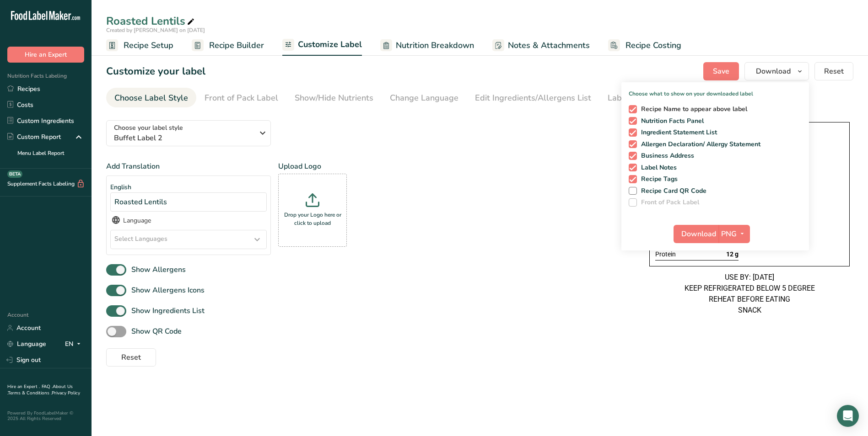 The width and height of the screenshot is (868, 436). Describe the element at coordinates (121, 187) in the screenshot. I see `span: English` at that location.